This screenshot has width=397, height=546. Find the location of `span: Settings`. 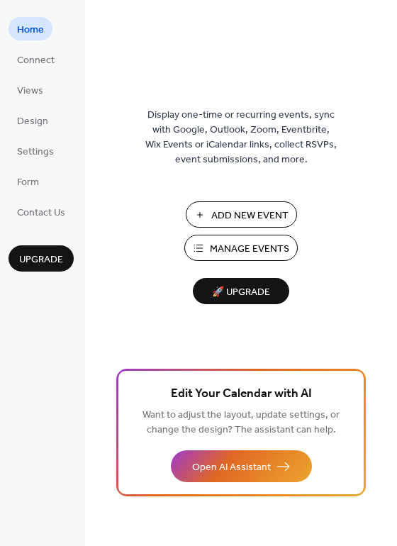

span: Settings is located at coordinates (35, 152).